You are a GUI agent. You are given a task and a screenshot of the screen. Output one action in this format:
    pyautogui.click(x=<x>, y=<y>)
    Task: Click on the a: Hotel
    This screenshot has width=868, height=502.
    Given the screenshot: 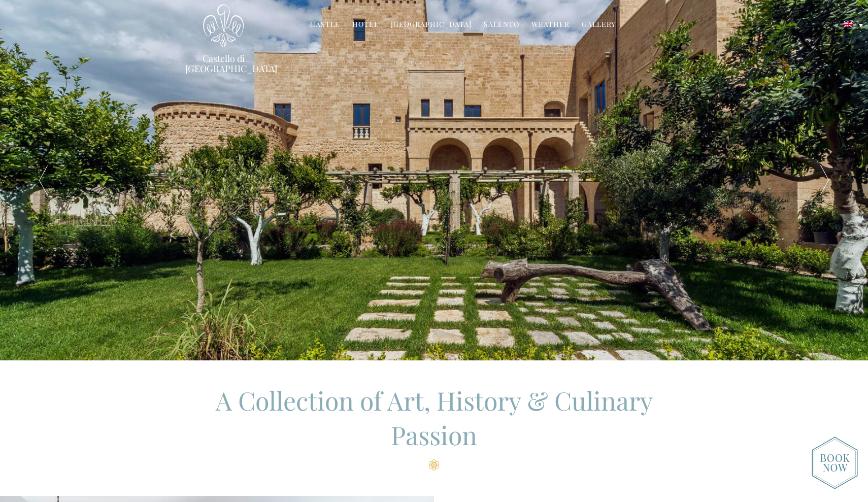 What is the action you would take?
    pyautogui.click(x=365, y=25)
    